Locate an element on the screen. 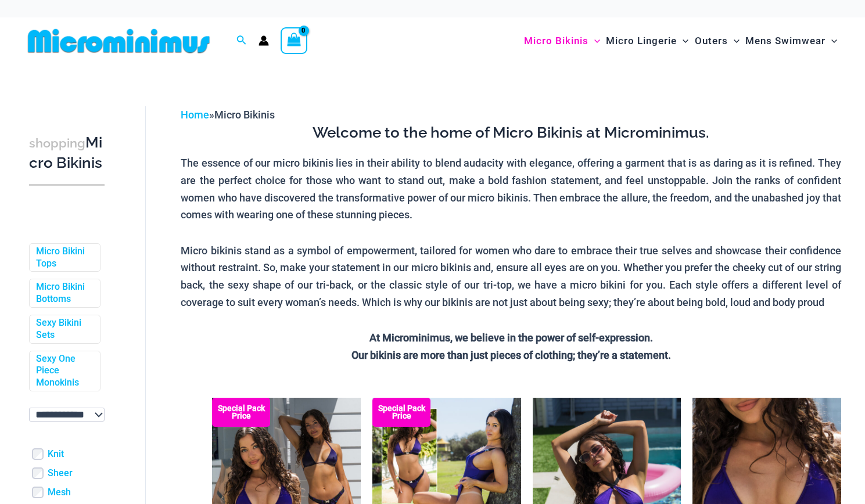 This screenshot has width=865, height=504. nav: Site Navigation is located at coordinates (680, 41).